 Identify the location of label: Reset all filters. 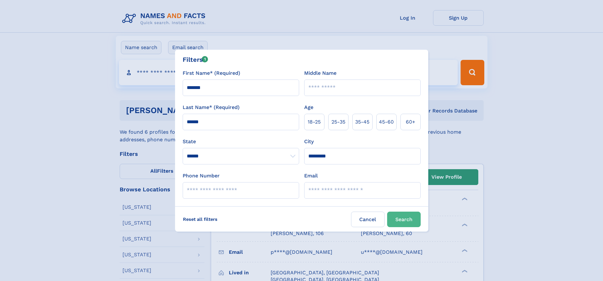
(200, 219).